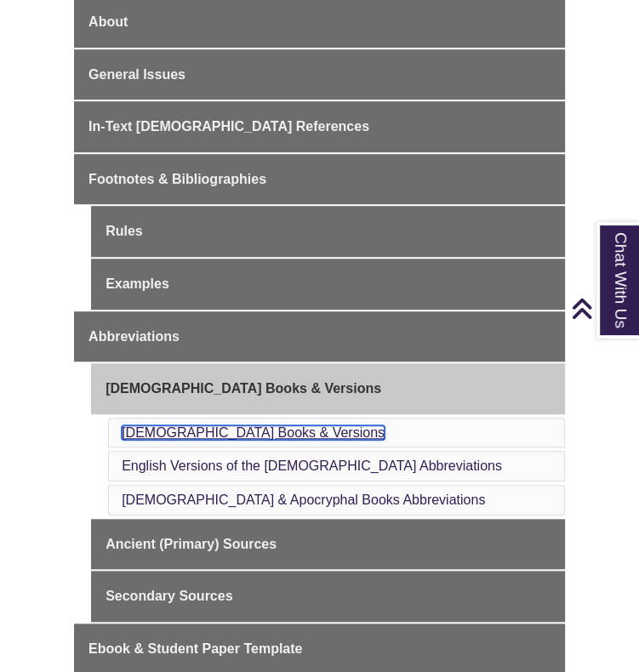  What do you see at coordinates (108, 22) in the screenshot?
I see `span: About` at bounding box center [108, 22].